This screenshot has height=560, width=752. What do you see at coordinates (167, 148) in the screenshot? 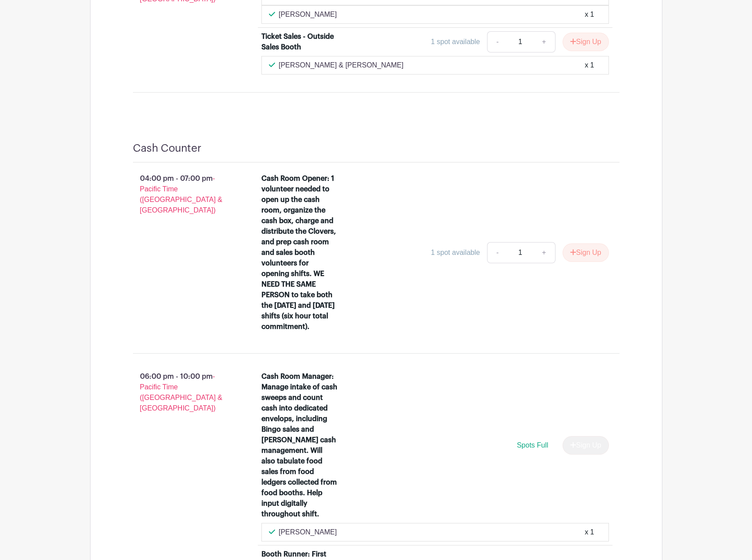
I see `h4: Cash Counter` at bounding box center [167, 148].